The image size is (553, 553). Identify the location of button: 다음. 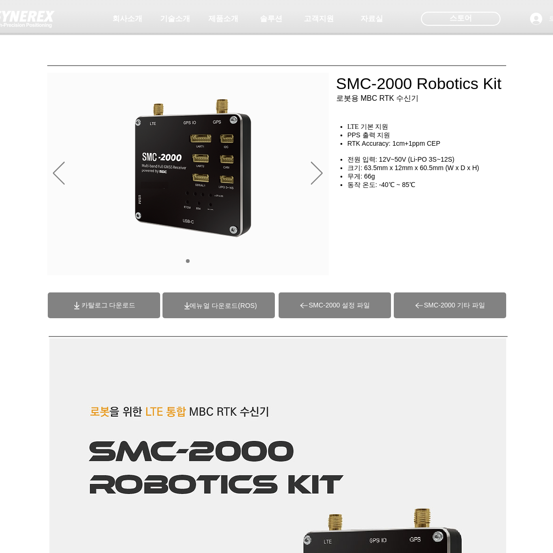
(317, 174).